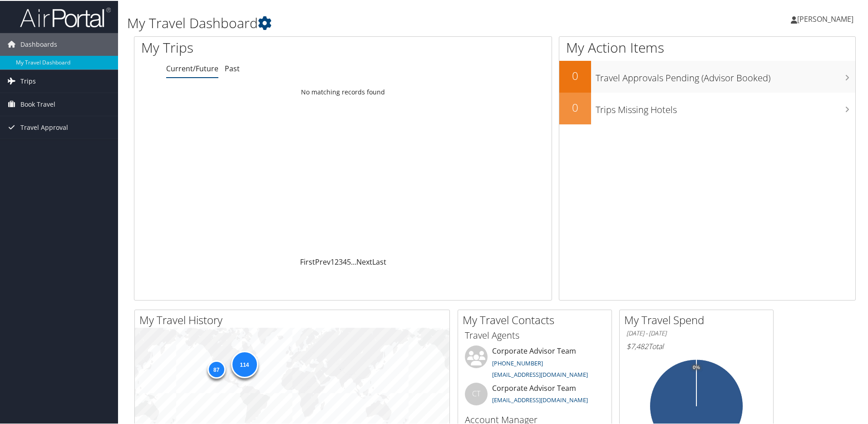 This screenshot has height=424, width=868. What do you see at coordinates (379, 261) in the screenshot?
I see `a: Last` at bounding box center [379, 261].